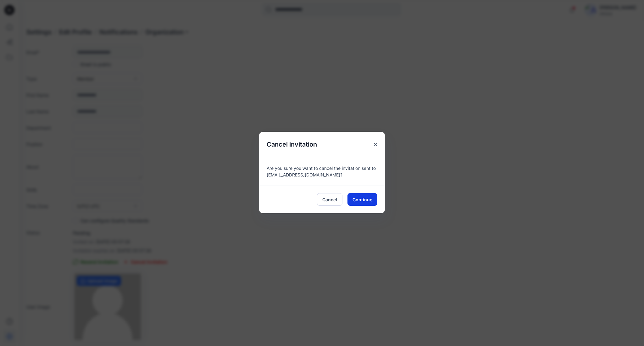 The height and width of the screenshot is (346, 644). Describe the element at coordinates (330, 200) in the screenshot. I see `button: Cancel` at that location.